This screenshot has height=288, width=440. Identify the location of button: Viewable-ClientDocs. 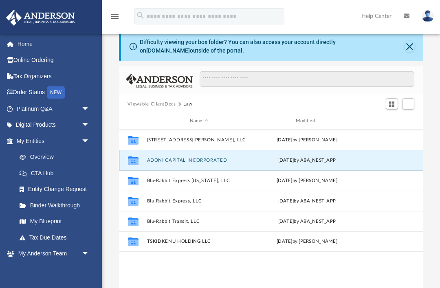
(152, 104).